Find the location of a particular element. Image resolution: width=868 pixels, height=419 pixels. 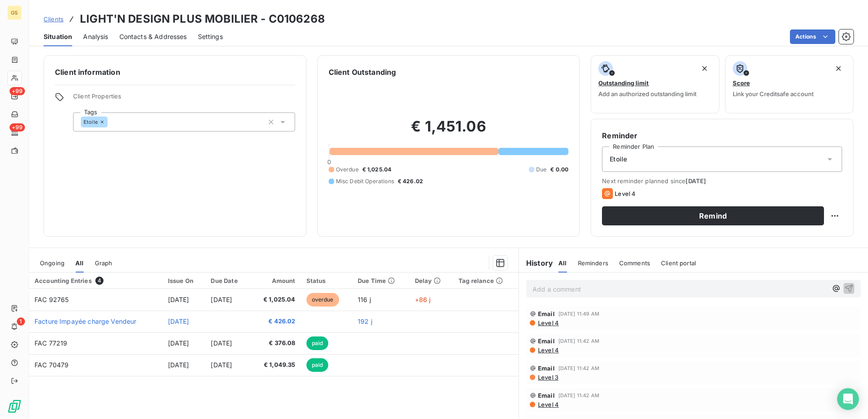

span: Overdue is located at coordinates (348, 170).